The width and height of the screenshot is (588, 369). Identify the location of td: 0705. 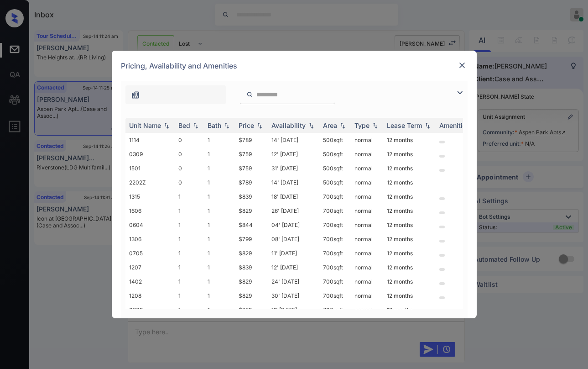
(150, 253).